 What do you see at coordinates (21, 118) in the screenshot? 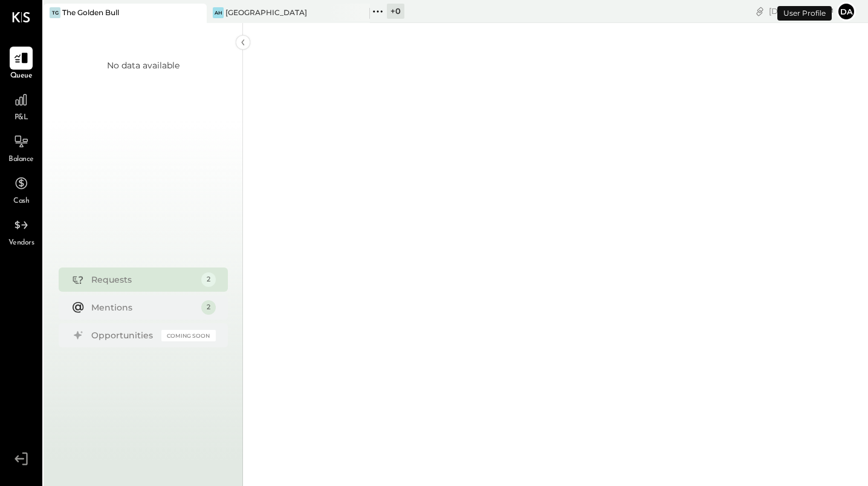
I see `span: P&L` at bounding box center [21, 118].